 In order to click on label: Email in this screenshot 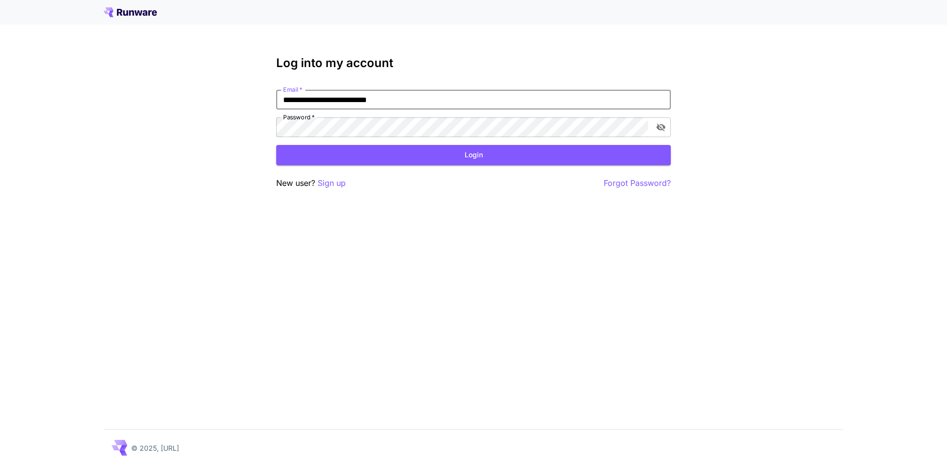, I will do `click(293, 89)`.